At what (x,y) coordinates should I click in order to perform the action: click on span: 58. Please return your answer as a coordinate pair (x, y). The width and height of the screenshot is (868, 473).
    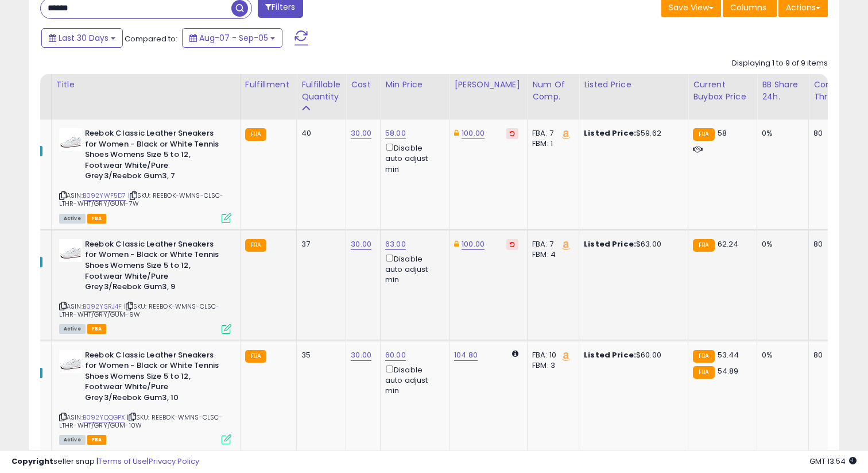
    Looking at the image, I should click on (722, 133).